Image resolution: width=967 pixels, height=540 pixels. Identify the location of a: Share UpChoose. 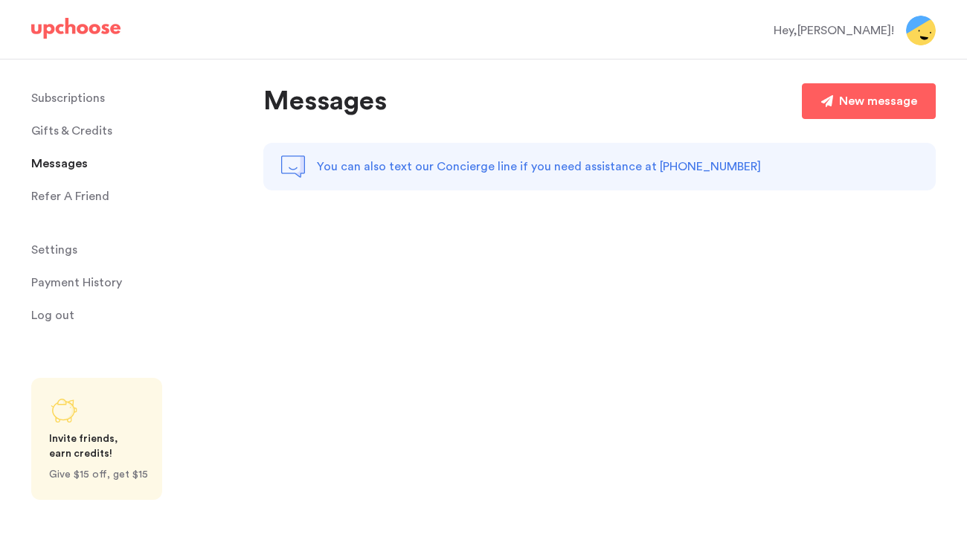
(97, 439).